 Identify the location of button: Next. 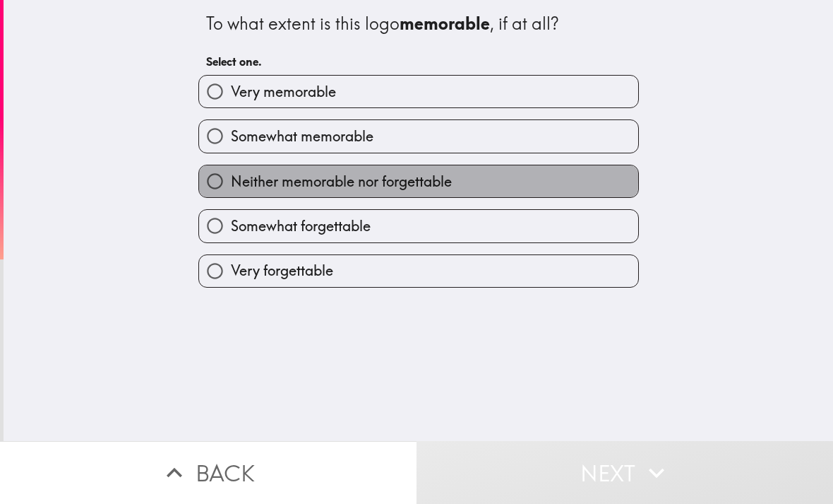
(625, 472).